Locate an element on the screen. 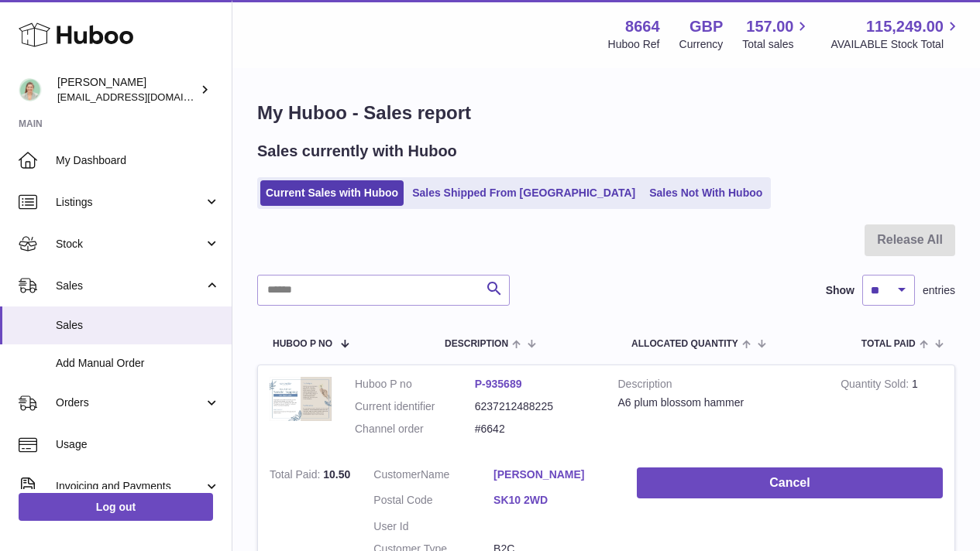  h2: Sales currently with Huboo is located at coordinates (357, 151).